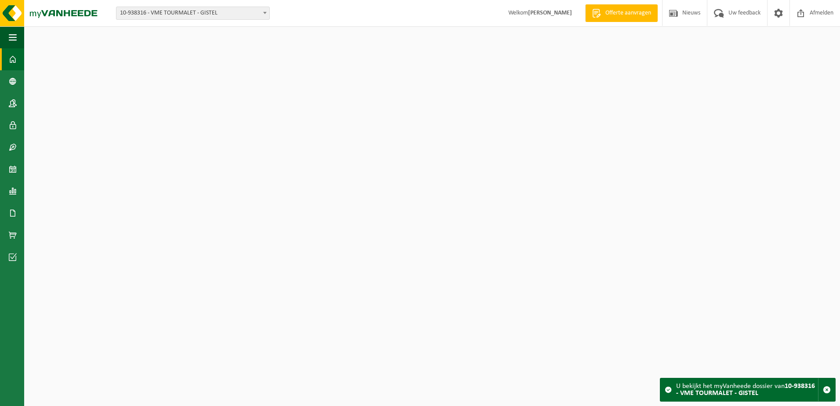 The image size is (840, 406). I want to click on span: Offerte aanvragen, so click(628, 13).